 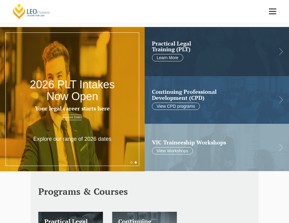 I want to click on a: Continuing ProfessionalDevelopment (CPD), so click(x=212, y=95).